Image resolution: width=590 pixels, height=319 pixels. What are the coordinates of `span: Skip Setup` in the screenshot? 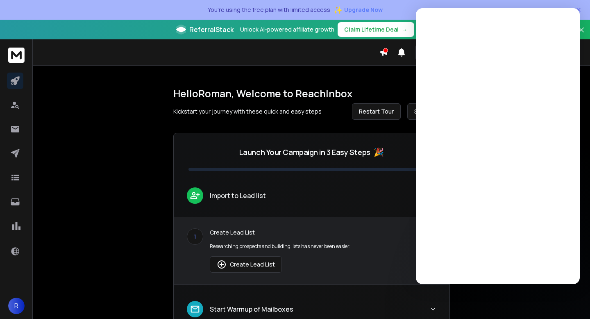 It's located at (429, 112).